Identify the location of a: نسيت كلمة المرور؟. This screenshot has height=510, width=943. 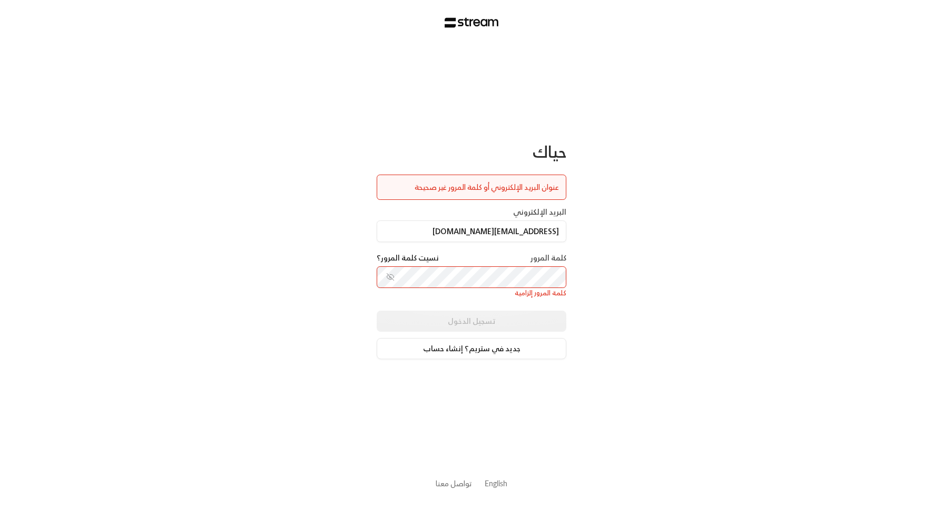
(408, 258).